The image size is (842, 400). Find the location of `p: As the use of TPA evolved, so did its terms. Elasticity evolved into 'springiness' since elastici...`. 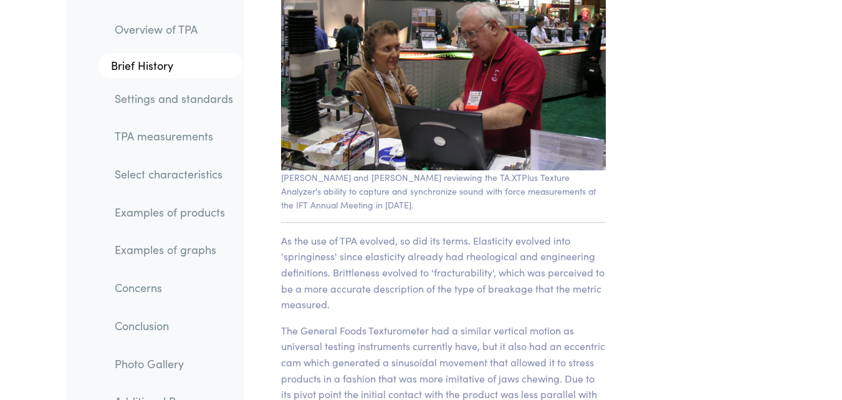

p: As the use of TPA evolved, so did its terms. Elasticity evolved into 'springiness' since elastici... is located at coordinates (443, 272).